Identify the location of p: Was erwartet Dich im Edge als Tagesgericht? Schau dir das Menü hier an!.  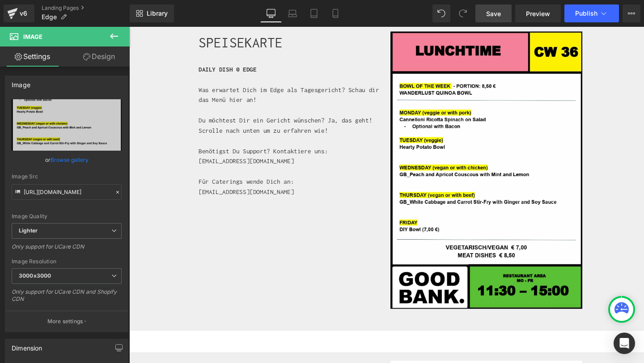
(171, 72).